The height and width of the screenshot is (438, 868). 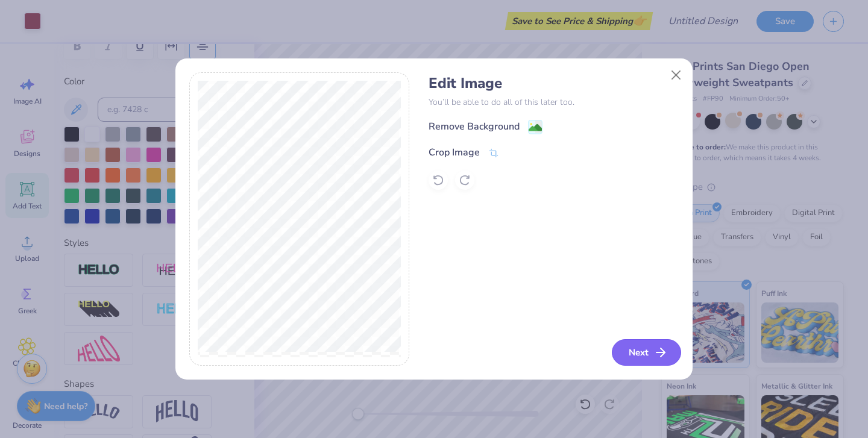 What do you see at coordinates (553, 102) in the screenshot?
I see `p: You’ll be able to do all of this later too.` at bounding box center [553, 102].